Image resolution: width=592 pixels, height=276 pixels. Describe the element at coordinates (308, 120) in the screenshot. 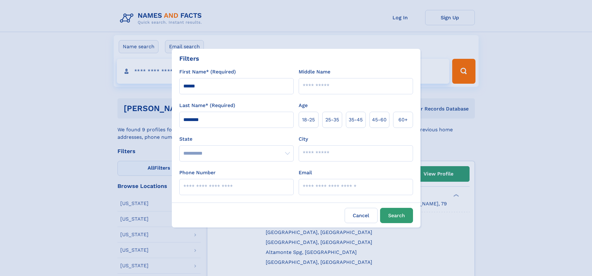

I see `span: 18‑25` at that location.